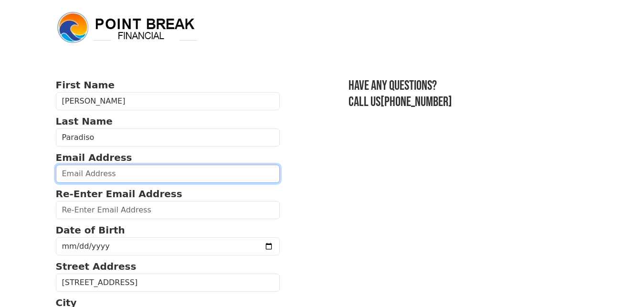 This screenshot has width=644, height=307. I want to click on input: Last Name, so click(168, 137).